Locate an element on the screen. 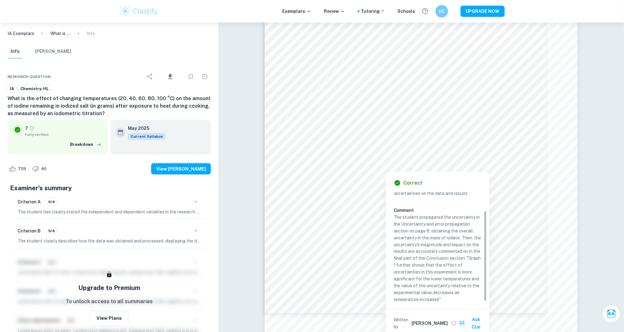  p: To unlock access to all summaries is located at coordinates (109, 302).